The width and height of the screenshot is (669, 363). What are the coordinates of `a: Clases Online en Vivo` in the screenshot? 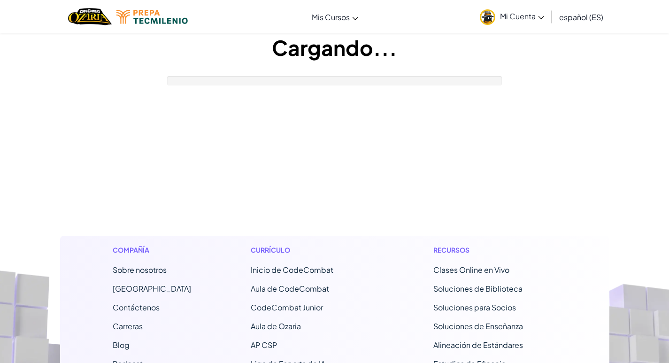 It's located at (471, 269).